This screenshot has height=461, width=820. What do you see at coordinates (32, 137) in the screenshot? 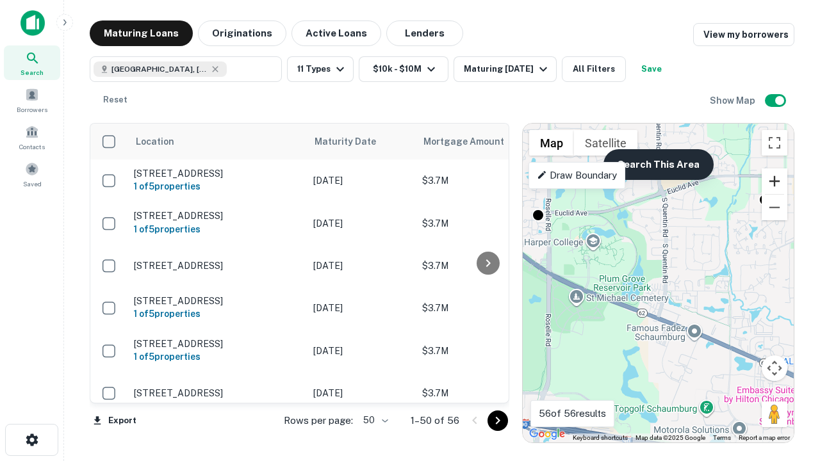
I see `div: Contacts` at bounding box center [32, 137].